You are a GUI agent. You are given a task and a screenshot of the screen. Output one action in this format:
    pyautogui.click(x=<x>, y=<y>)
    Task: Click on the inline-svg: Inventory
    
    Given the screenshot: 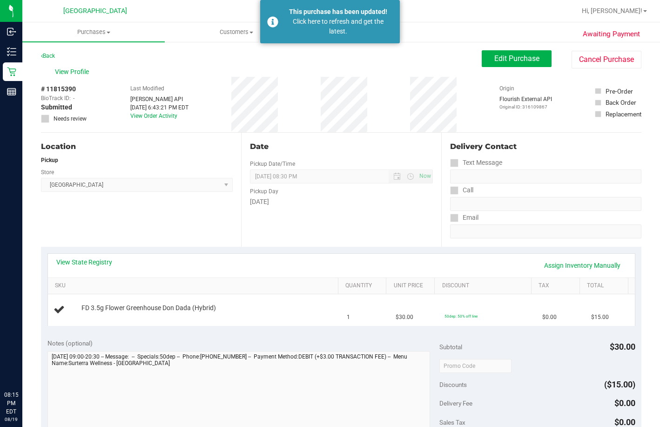 What is the action you would take?
    pyautogui.click(x=12, y=52)
    